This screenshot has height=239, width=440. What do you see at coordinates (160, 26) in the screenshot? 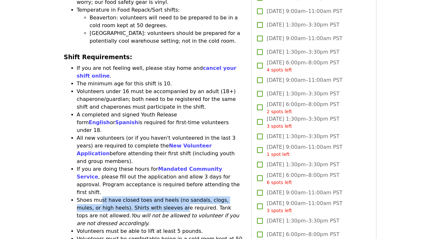
I see `li: Temperature in Food Repack/Sort shifts:` at bounding box center [160, 26].